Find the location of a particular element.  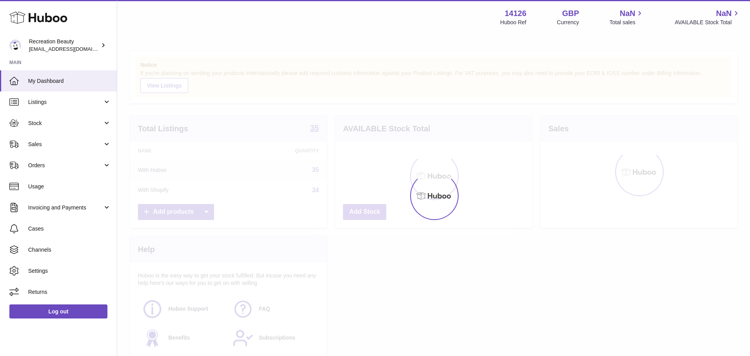

span: Cases is located at coordinates (70, 229).